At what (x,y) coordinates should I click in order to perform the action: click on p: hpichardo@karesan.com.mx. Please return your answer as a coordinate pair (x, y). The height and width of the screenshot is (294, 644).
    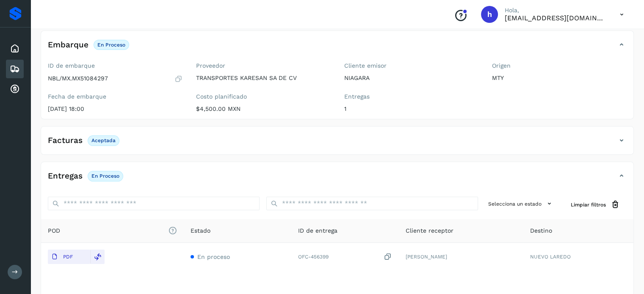
    Looking at the image, I should click on (555, 18).